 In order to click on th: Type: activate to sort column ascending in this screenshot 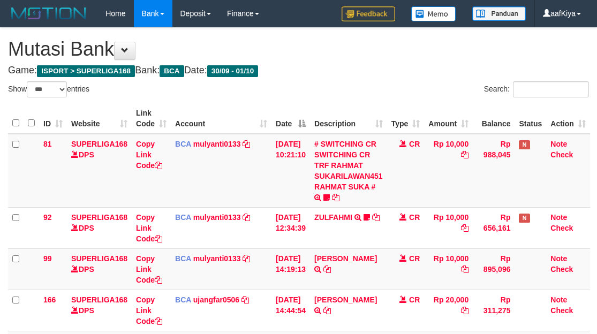, I will do `click(406, 118)`.